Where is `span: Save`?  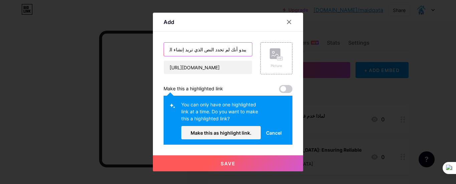
span: Save is located at coordinates (228, 163).